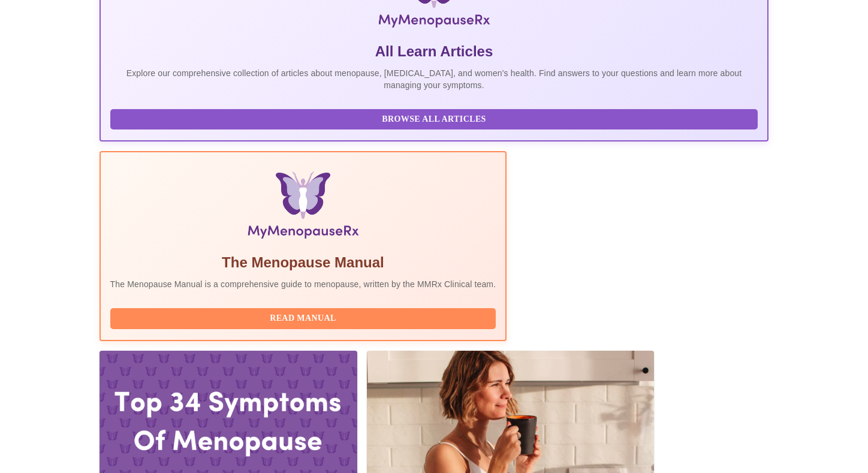 The image size is (868, 473). What do you see at coordinates (434, 51) in the screenshot?
I see `h5: All Learn Articles` at bounding box center [434, 51].